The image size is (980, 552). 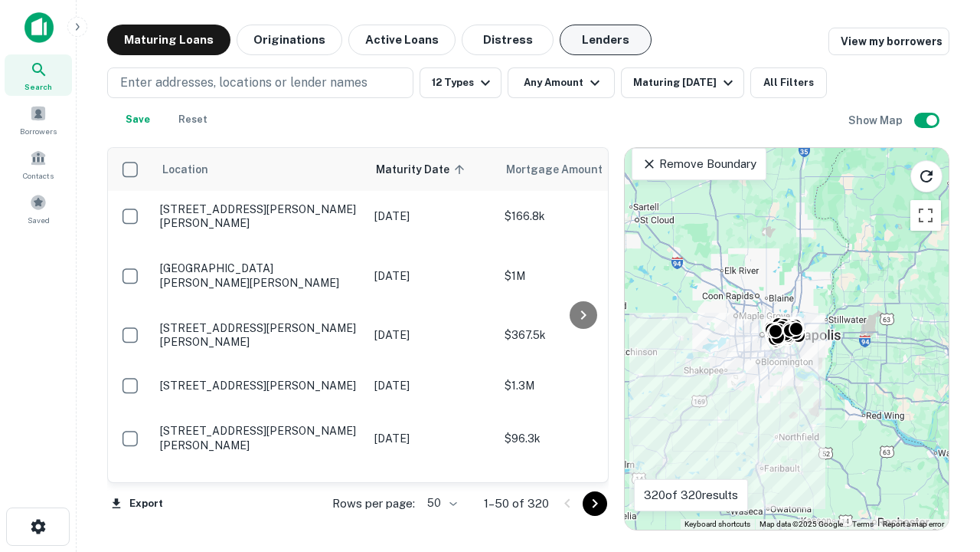 I want to click on button: Save your search to get updates of matches that match your search criteria., so click(x=137, y=120).